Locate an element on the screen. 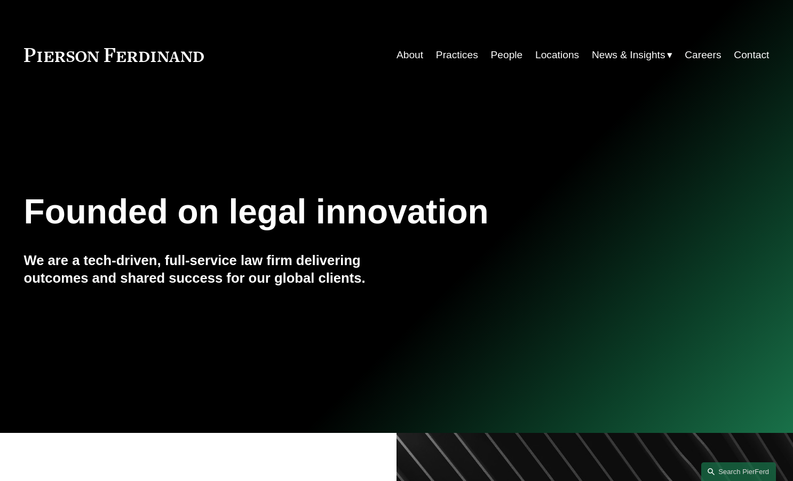 The height and width of the screenshot is (481, 793). a: About is located at coordinates (410, 55).